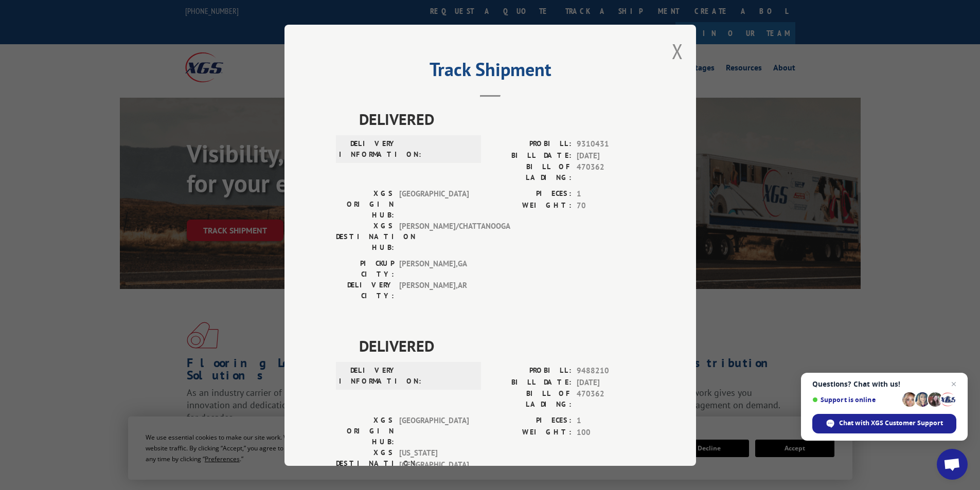 The image size is (980, 490). Describe the element at coordinates (364, 269) in the screenshot. I see `label: PICKUP CITY:` at that location.